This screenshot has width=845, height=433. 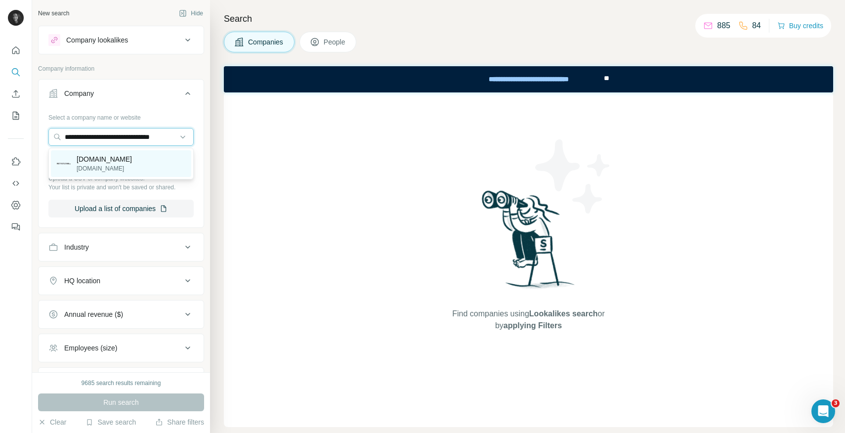 I want to click on span: Companies, so click(x=266, y=42).